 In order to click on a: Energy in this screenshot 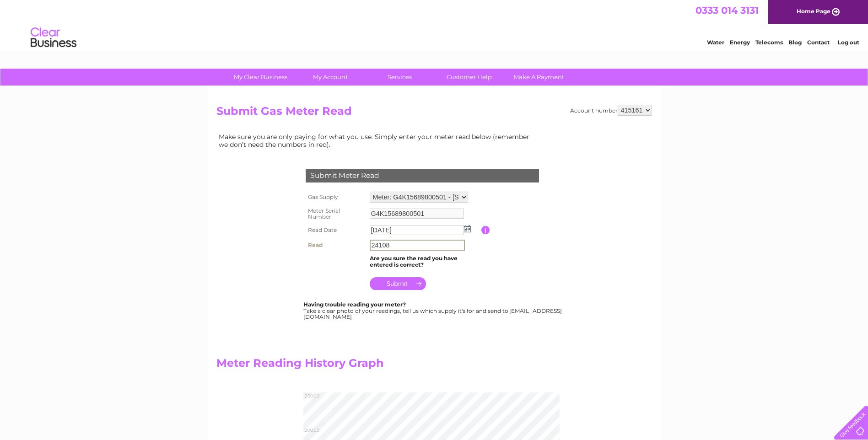, I will do `click(740, 42)`.